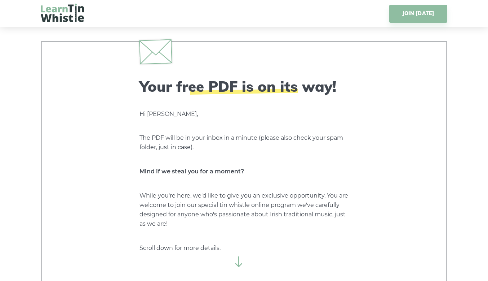 The width and height of the screenshot is (488, 281). Describe the element at coordinates (156, 52) in the screenshot. I see `img: envelope.svg` at that location.